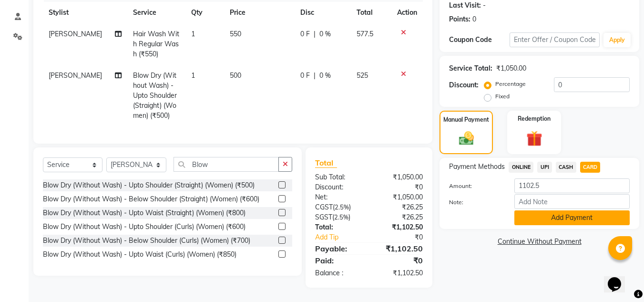 The image size is (644, 302). What do you see at coordinates (521, 167) in the screenshot?
I see `span: ONLINE` at bounding box center [521, 167].